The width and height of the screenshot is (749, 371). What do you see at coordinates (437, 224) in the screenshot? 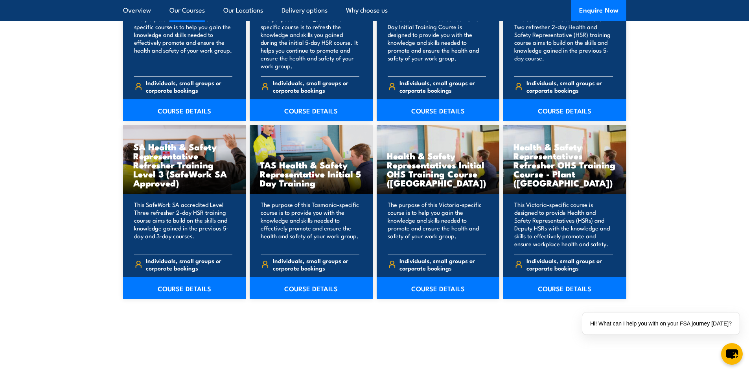
I see `p: The purpose of this Victoria-specific course is to help you gain the knowledge and skills needed ...` at bounding box center [437, 224].